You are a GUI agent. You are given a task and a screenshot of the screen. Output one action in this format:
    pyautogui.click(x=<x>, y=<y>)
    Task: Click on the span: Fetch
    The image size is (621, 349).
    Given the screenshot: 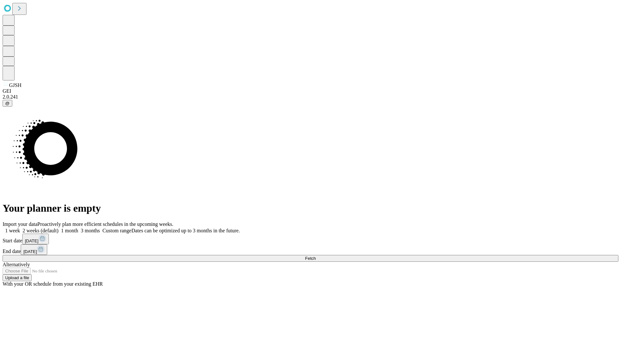 What is the action you would take?
    pyautogui.click(x=310, y=258)
    